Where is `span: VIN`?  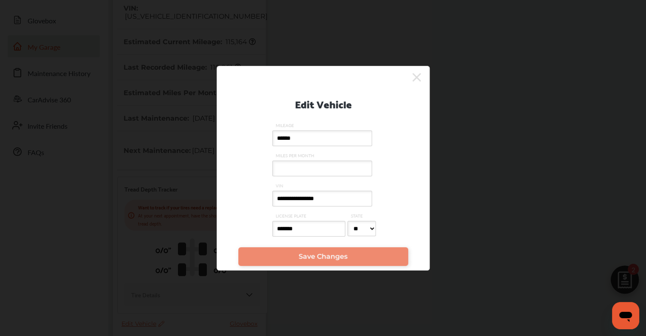 span: VIN is located at coordinates (323, 186).